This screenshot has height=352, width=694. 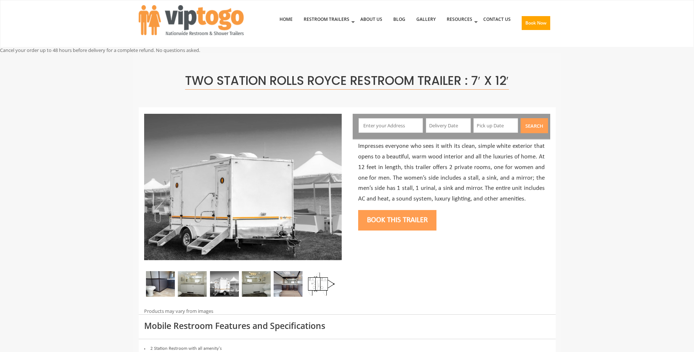 What do you see at coordinates (243, 311) in the screenshot?
I see `div: Products may vary from images` at bounding box center [243, 311].